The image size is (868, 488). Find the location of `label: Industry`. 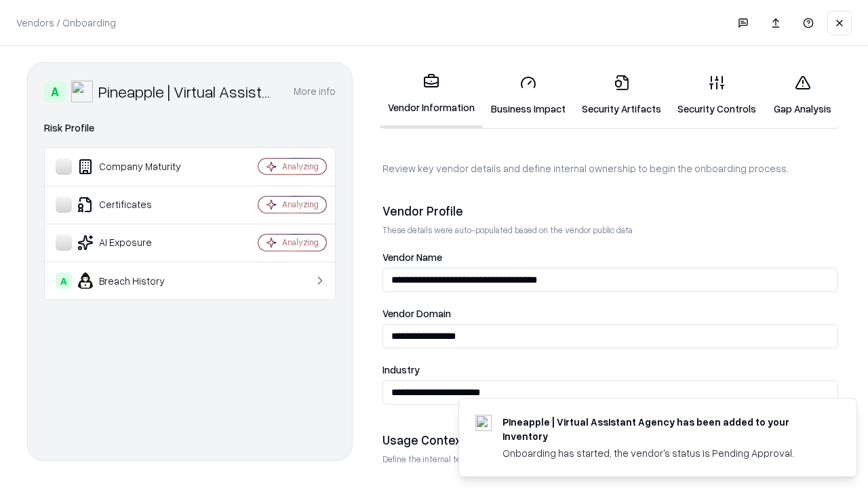

label: Industry is located at coordinates (610, 370).